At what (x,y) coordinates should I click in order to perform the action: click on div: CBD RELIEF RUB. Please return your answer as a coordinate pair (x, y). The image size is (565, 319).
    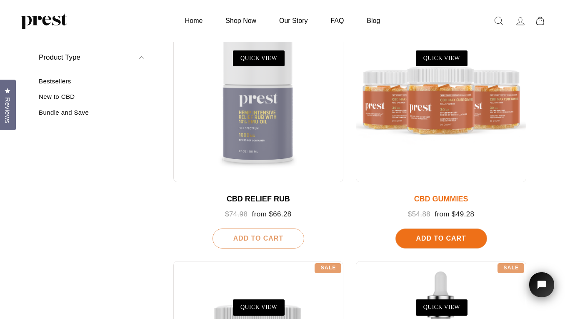
    Looking at the image, I should click on (258, 199).